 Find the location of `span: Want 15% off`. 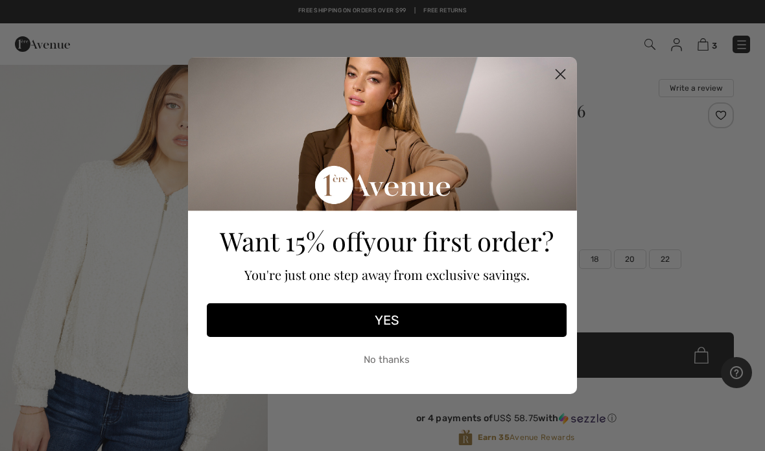

span: Want 15% off is located at coordinates (291, 240).